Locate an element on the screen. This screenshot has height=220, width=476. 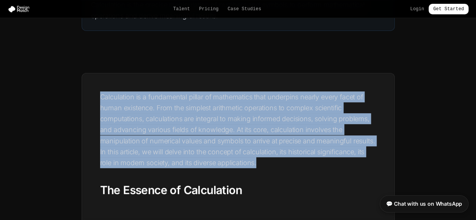
img: Design Match is located at coordinates (20, 9).